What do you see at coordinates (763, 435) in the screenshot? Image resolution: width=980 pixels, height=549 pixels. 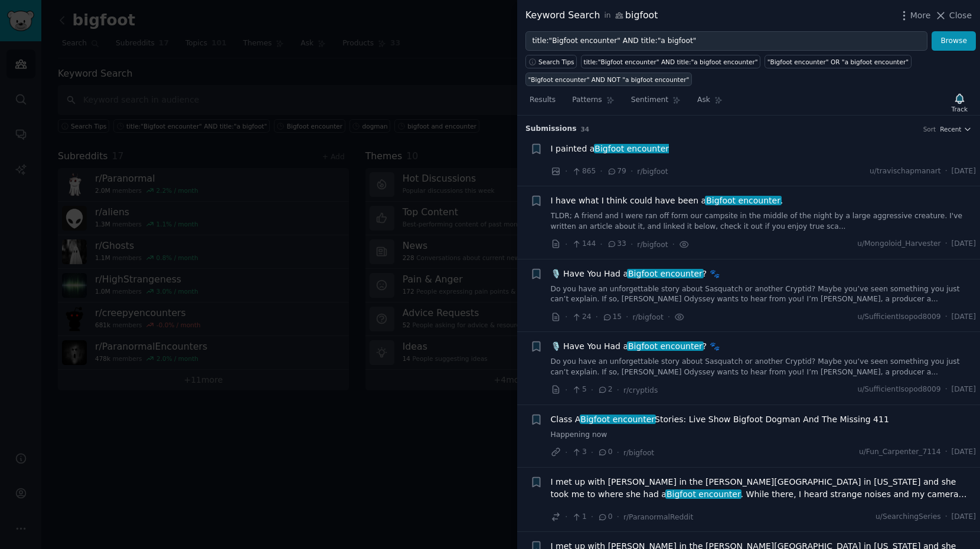 I see `a: Happening now` at bounding box center [763, 435].